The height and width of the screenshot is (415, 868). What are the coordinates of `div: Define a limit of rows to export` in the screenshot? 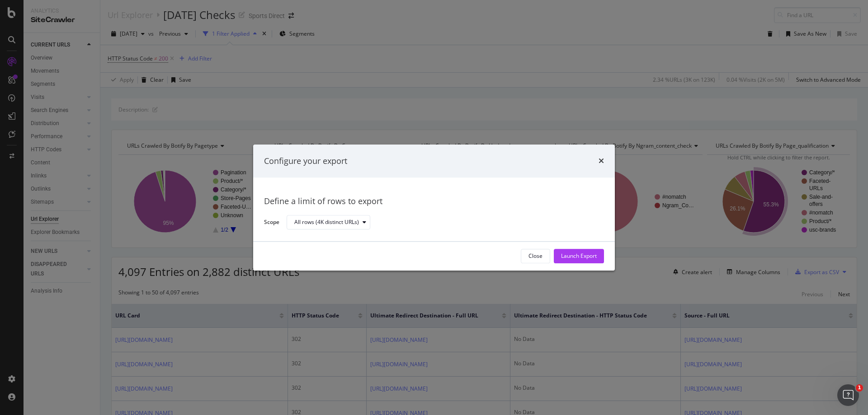 It's located at (434, 202).